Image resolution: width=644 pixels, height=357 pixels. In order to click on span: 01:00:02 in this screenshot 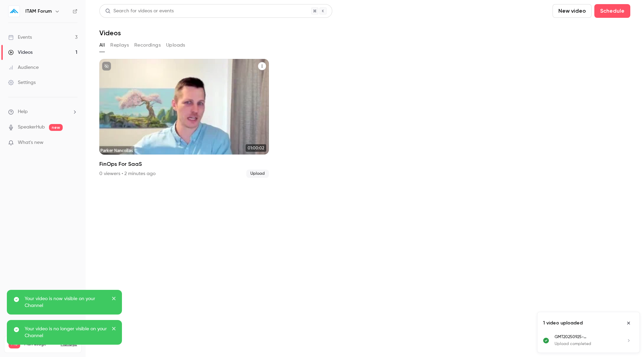, I will do `click(256, 148)`.